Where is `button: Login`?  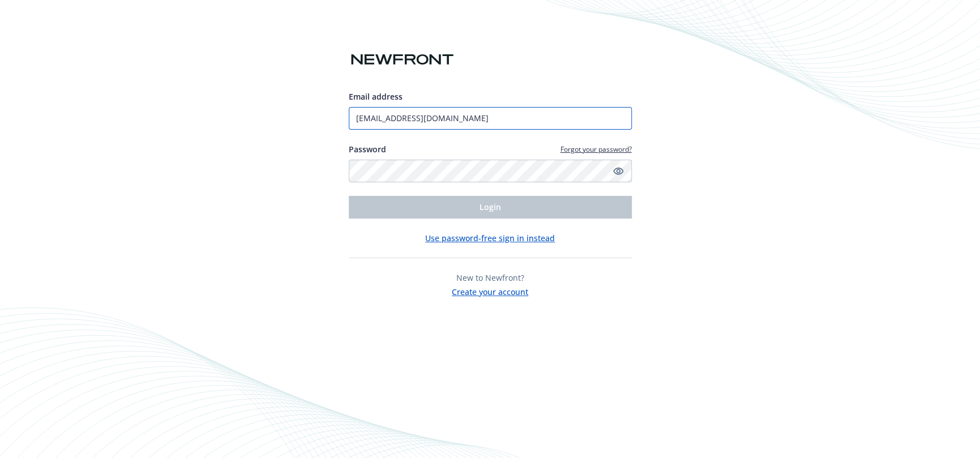
button: Login is located at coordinates (490, 207).